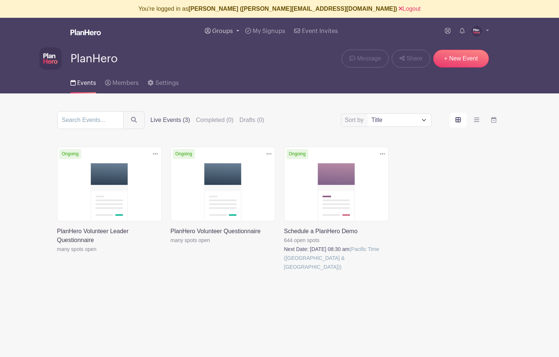 The image size is (559, 357). What do you see at coordinates (461, 59) in the screenshot?
I see `a: + New Event` at bounding box center [461, 59].